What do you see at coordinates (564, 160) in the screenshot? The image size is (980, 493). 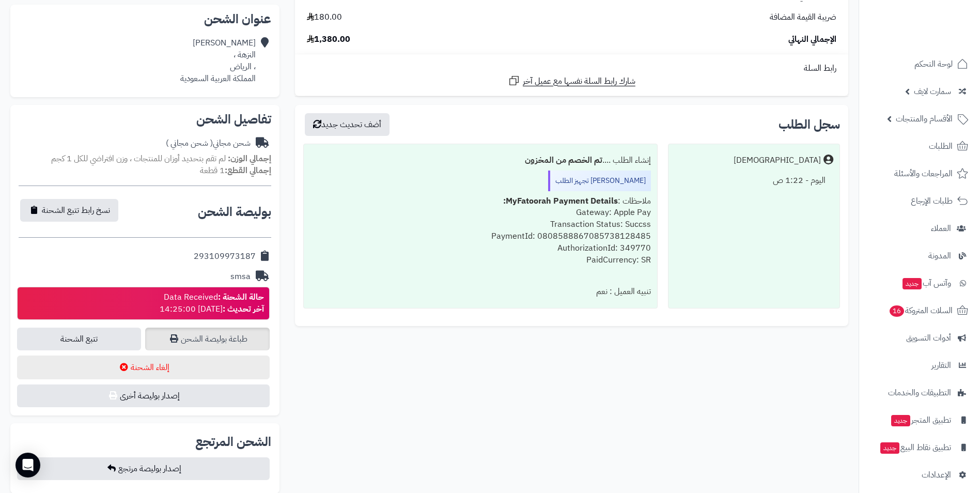 I see `b: تم الخصم من المخزون` at bounding box center [564, 160].